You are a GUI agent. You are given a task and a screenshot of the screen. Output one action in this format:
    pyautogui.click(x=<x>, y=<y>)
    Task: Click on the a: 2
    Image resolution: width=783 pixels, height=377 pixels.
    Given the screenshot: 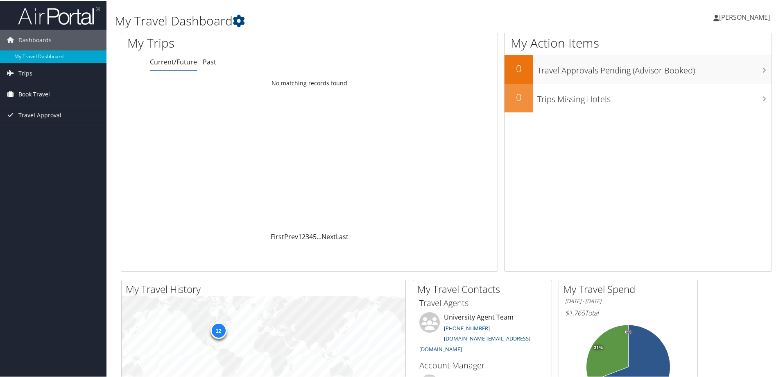 What is the action you would take?
    pyautogui.click(x=304, y=236)
    